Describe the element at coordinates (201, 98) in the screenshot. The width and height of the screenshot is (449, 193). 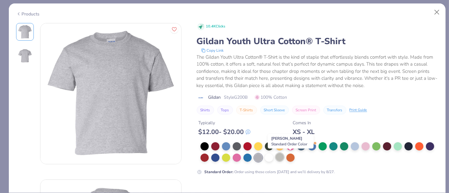
I see `img: brand logo` at that location.